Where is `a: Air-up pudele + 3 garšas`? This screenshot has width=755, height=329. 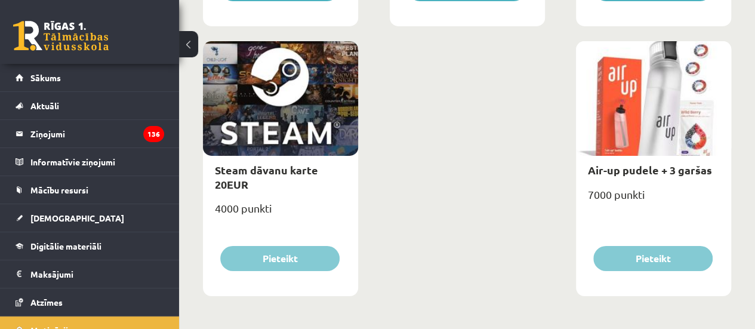
a: Air-up pudele + 3 garšas is located at coordinates (650, 170).